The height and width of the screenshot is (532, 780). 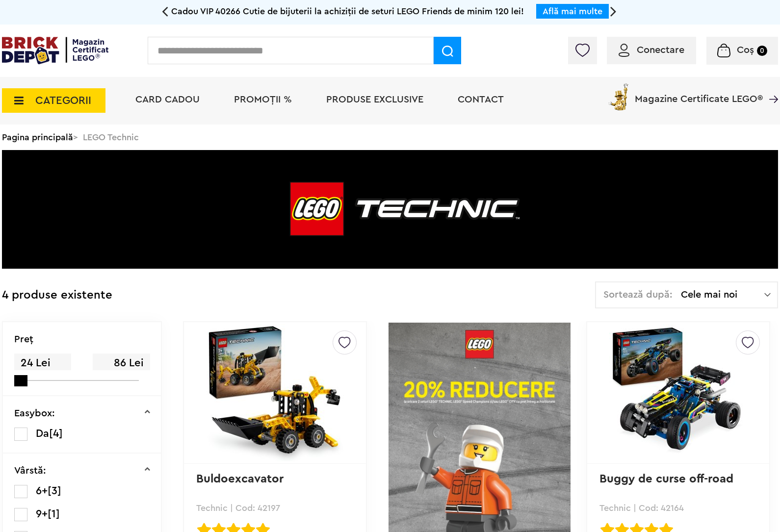 I want to click on span: Coș, so click(x=745, y=50).